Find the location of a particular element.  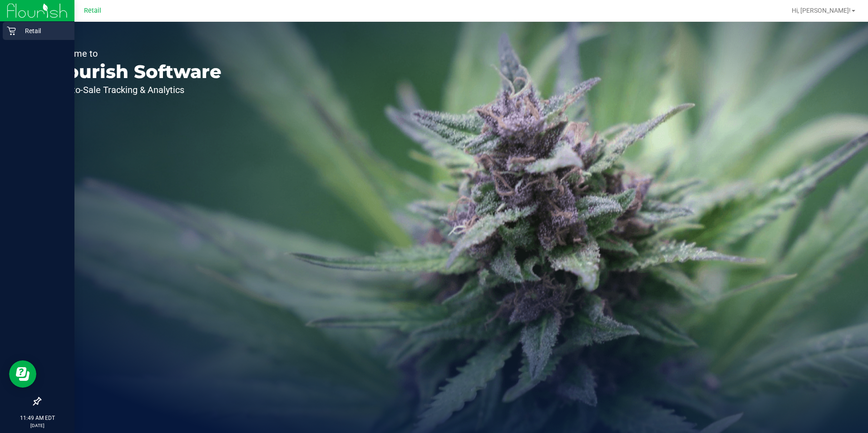

span: Retail is located at coordinates (93, 11).